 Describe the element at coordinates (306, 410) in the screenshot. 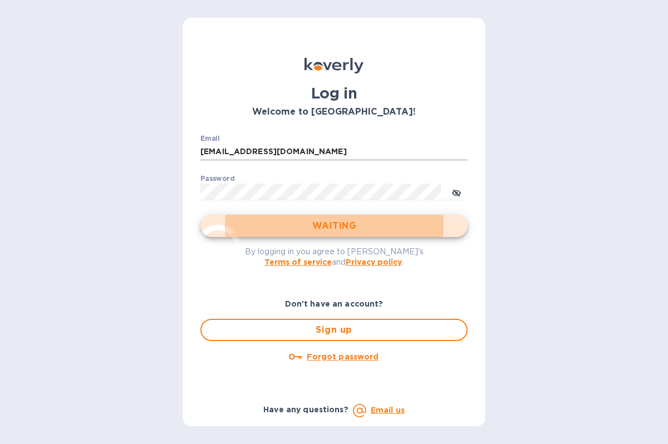

I see `b: Have any questions?` at that location.